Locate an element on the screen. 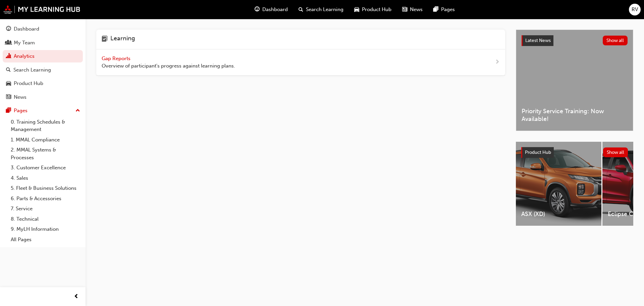  span: next-icon is located at coordinates (497, 62).